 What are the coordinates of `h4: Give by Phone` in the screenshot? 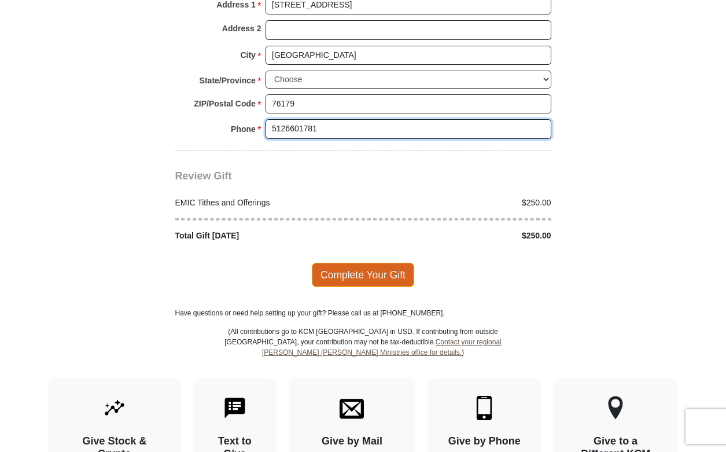 It's located at (484, 441).